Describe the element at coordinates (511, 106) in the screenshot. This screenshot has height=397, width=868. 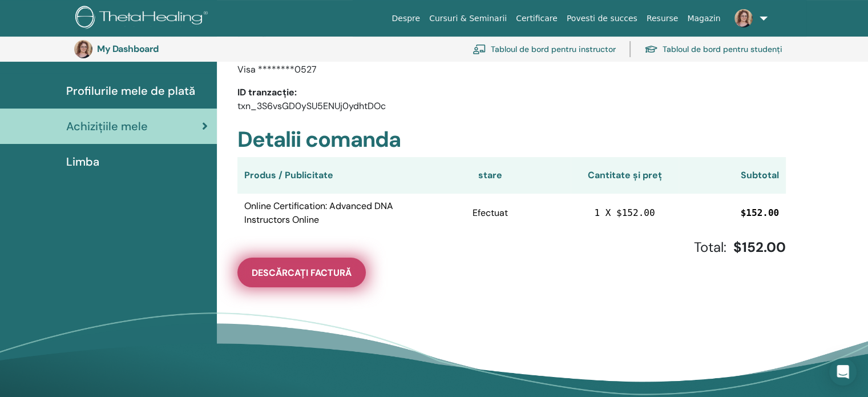
I see `p: txn_3S6vsGD0ySU5ENUj0ydhtDOc` at that location.